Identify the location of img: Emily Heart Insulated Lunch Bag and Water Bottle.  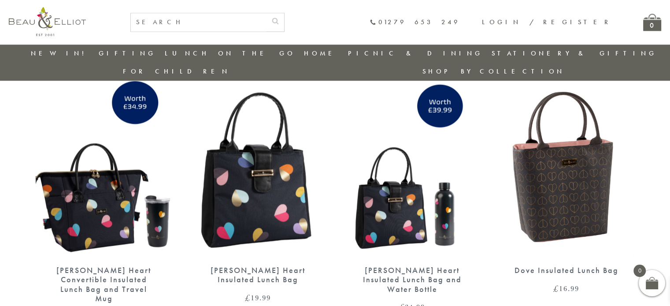
(412, 169).